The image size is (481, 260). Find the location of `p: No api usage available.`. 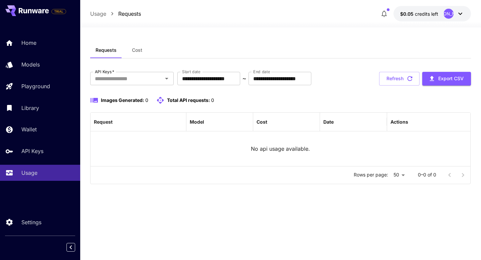

p: No api usage available. is located at coordinates (281, 149).